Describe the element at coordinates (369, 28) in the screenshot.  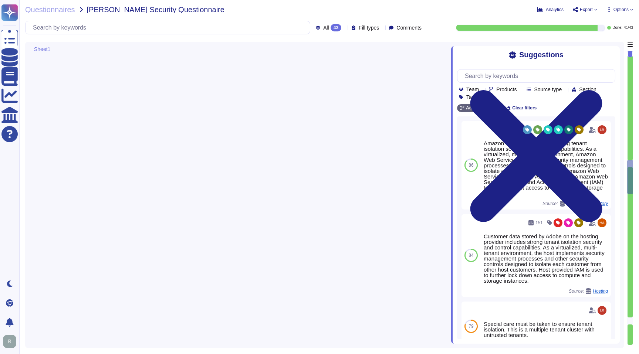
I see `span: Fill types` at that location.